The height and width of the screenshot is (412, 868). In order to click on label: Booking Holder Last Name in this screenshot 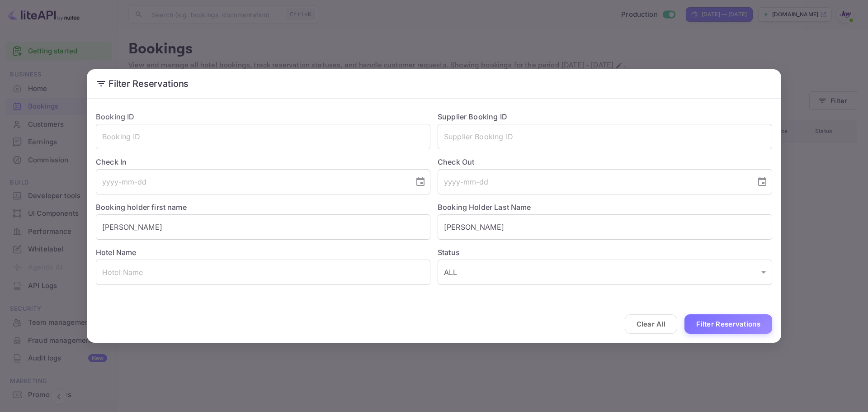, I will do `click(484, 207)`.